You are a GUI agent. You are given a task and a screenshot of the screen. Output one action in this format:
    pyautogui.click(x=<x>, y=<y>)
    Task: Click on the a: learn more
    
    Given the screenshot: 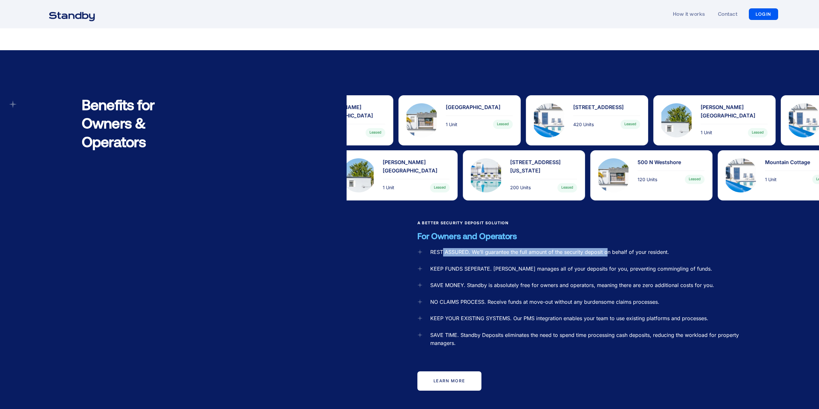 What is the action you would take?
    pyautogui.click(x=449, y=381)
    